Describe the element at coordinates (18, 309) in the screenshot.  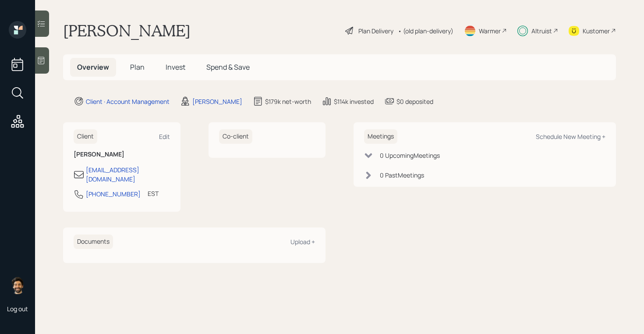
I see `div: Log out` at that location.